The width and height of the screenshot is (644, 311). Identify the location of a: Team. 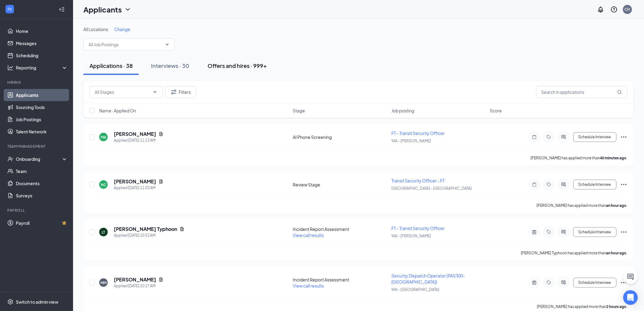
(42, 171).